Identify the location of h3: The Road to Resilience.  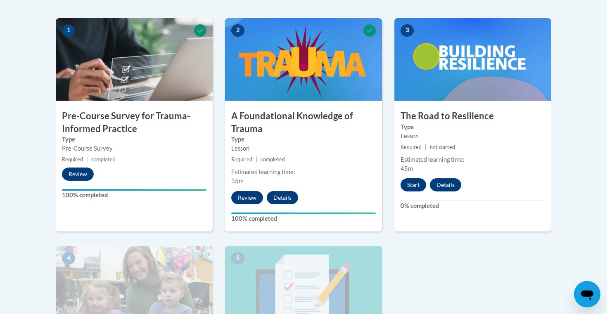
(473, 116).